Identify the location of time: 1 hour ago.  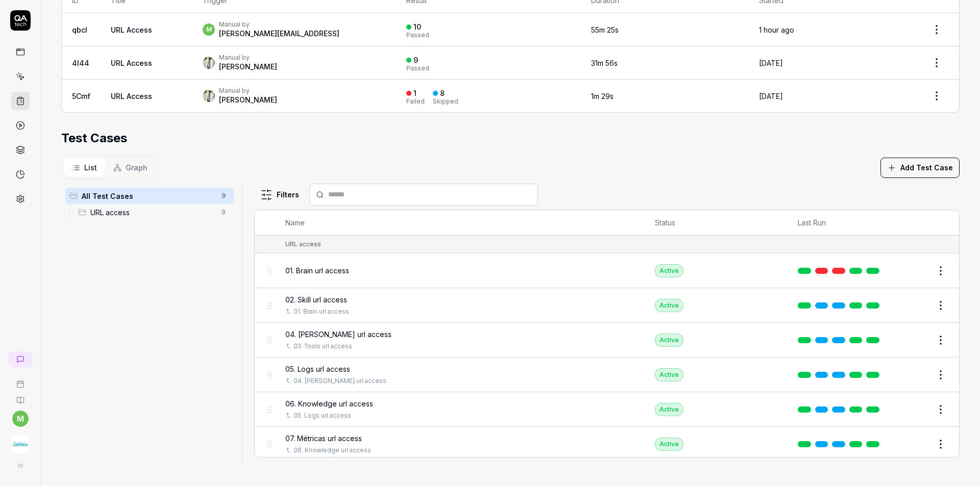
(776, 30).